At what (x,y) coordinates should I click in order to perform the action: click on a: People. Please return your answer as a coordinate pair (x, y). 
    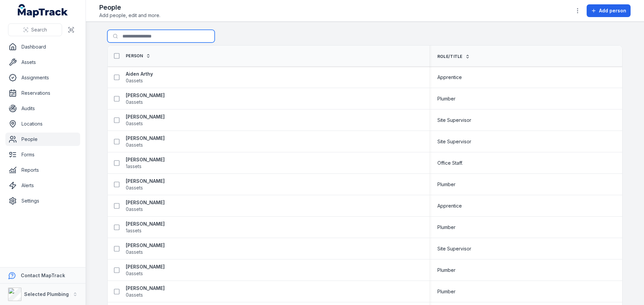
    Looking at the image, I should click on (43, 139).